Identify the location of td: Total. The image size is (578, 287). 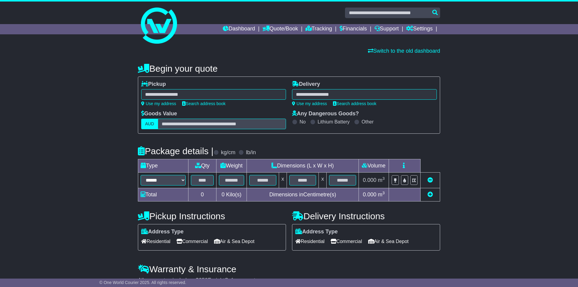
(163, 195).